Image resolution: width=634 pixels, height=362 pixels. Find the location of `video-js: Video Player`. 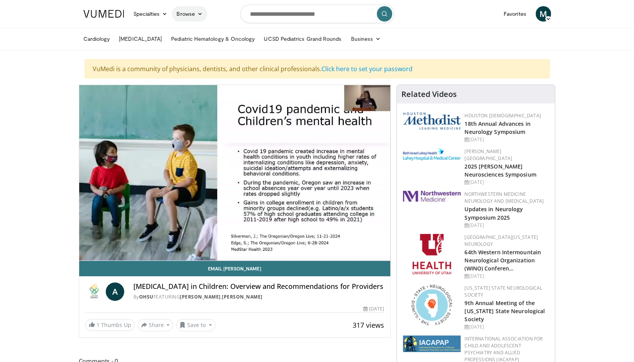

video-js: Video Player is located at coordinates (235, 173).